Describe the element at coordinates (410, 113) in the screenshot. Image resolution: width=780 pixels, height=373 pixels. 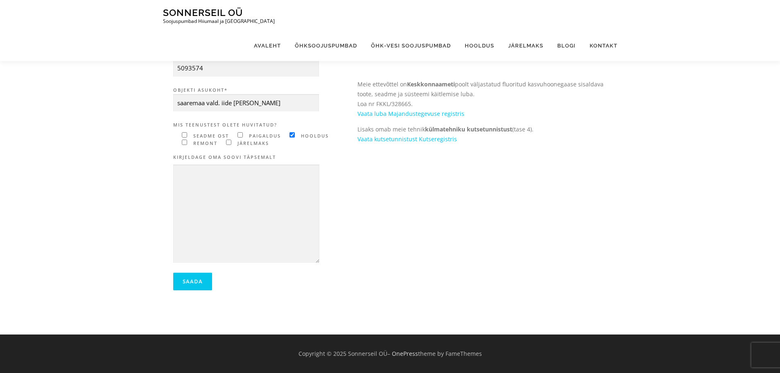
I see `a: Vaata luba Majandustegevuse registris` at that location.